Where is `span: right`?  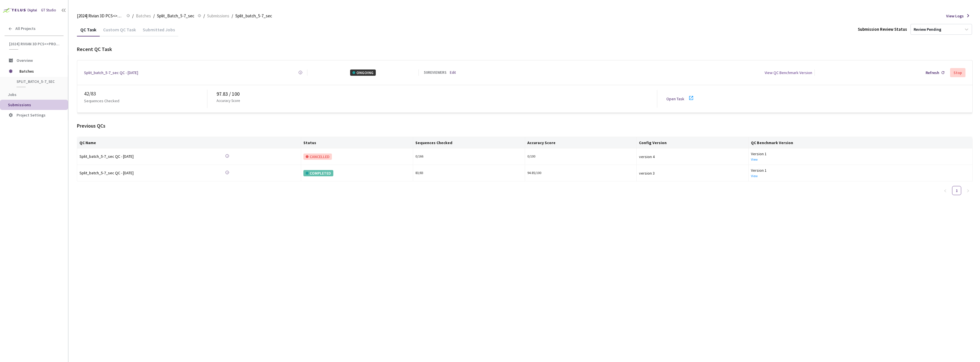 span: right is located at coordinates (968, 191).